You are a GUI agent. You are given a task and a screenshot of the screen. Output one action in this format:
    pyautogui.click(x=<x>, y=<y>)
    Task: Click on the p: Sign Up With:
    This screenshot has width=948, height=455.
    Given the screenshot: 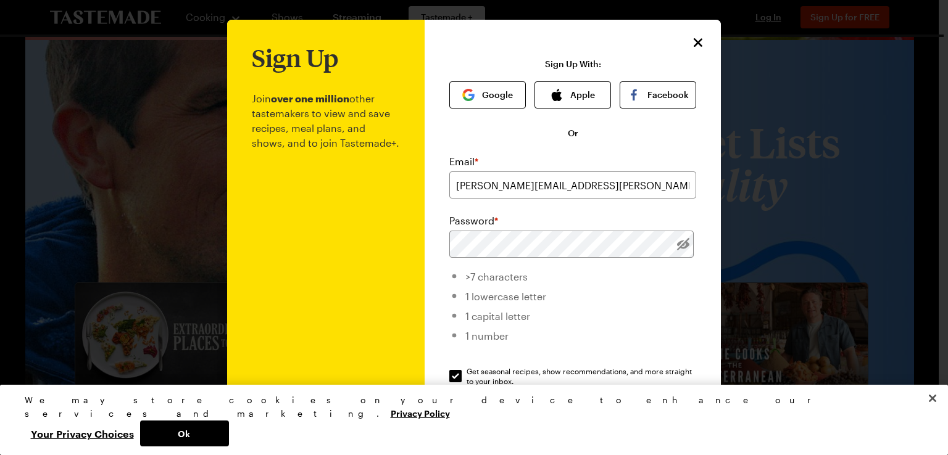 What is the action you would take?
    pyautogui.click(x=572, y=64)
    